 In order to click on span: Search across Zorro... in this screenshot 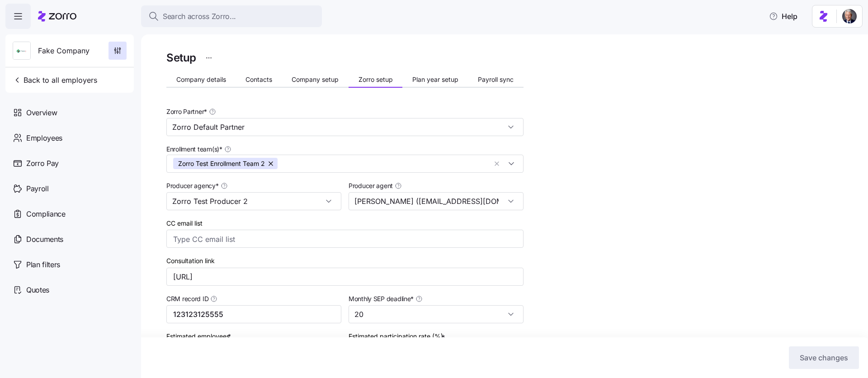, I will do `click(199, 17)`.